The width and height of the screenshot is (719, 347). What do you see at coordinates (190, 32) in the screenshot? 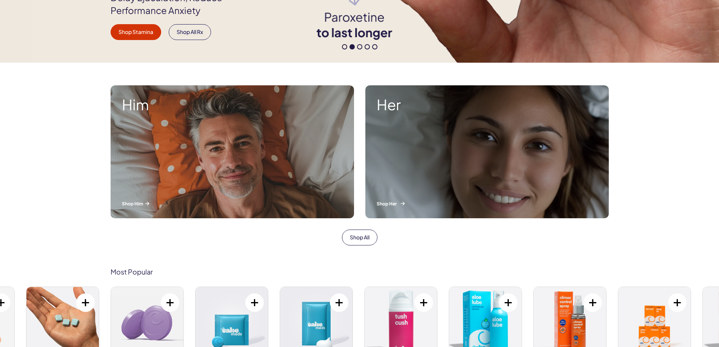
I see `a: Shop All Rx` at bounding box center [190, 32].